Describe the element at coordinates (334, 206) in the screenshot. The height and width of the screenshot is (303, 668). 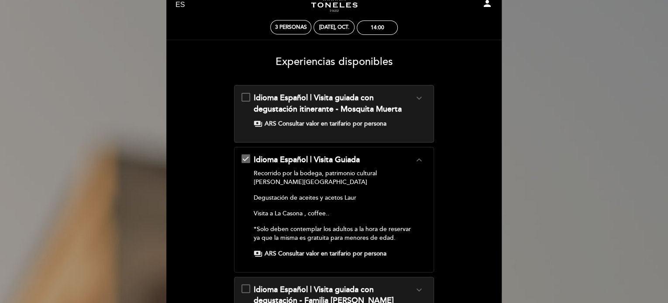
I see `md-checkbox: Idioma Español | Visita Guiada expand_more Recorrido por la bodega, patrimonio cultural de Mendoz...` at that location.